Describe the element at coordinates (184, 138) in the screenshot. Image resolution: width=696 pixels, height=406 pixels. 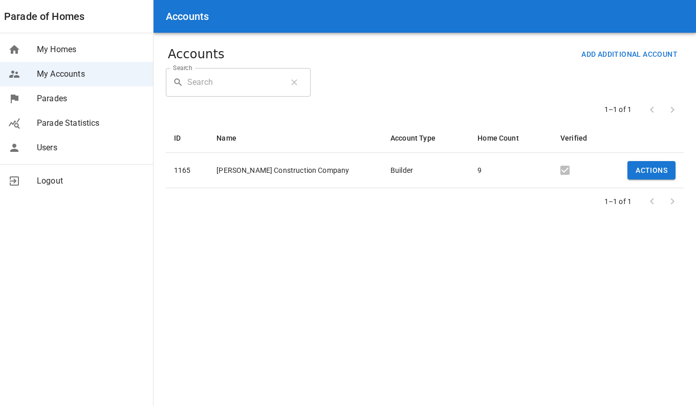
I see `span: ID` at that location.